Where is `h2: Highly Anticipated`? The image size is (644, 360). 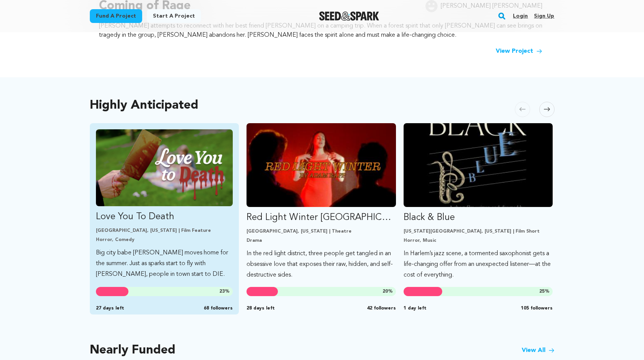 h2: Highly Anticipated is located at coordinates (144, 106).